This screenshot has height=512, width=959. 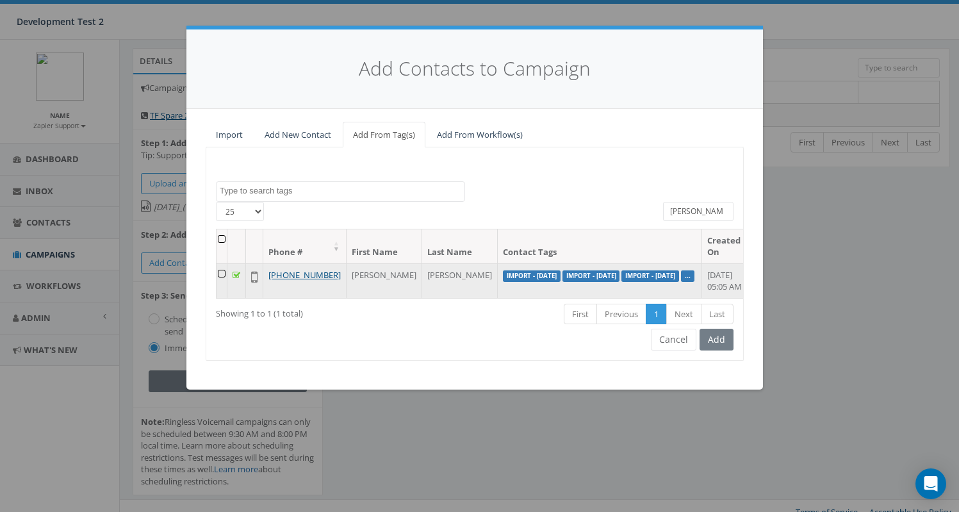 What do you see at coordinates (318, 311) in the screenshot?
I see `div: Showing 1 to 1 (1 total)` at bounding box center [318, 311].